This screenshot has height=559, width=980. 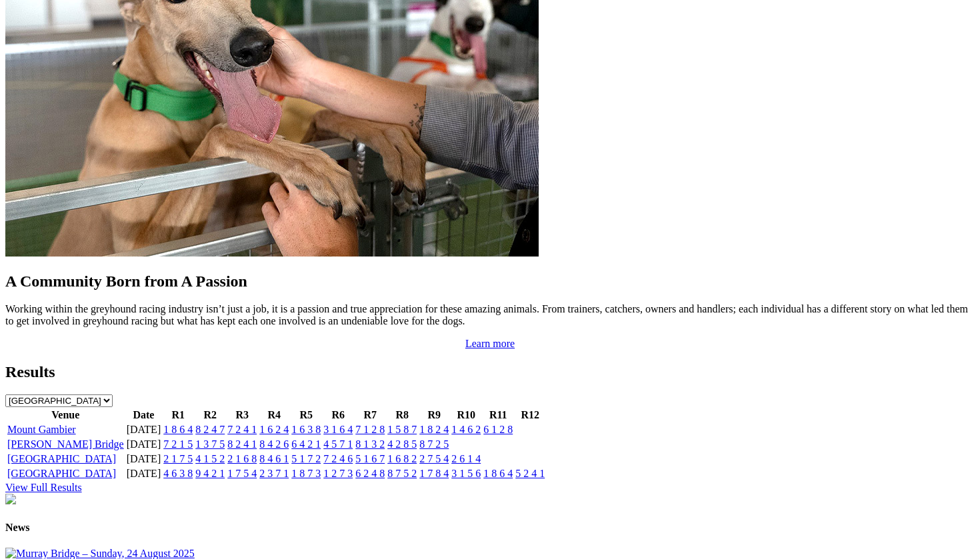 What do you see at coordinates (178, 474) in the screenshot?
I see `a: 4 6 3 8` at bounding box center [178, 474].